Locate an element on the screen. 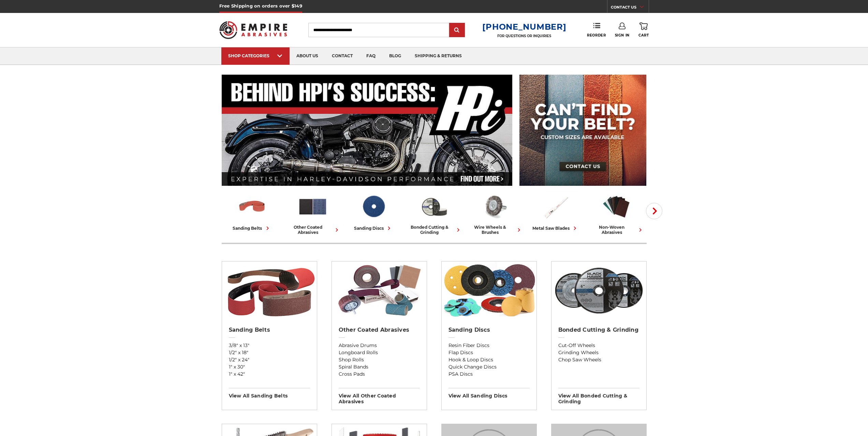 The image size is (868, 436). p: FOR QUESTIONS OR INQUIRIES is located at coordinates (524, 36).